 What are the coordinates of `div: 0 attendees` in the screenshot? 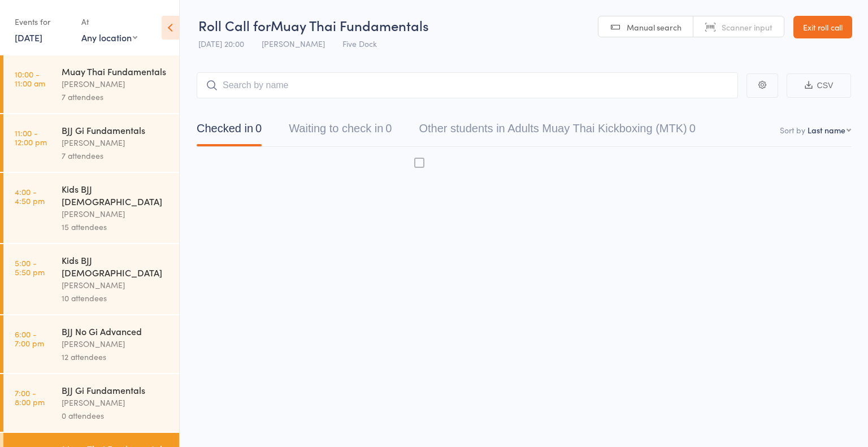 It's located at (115, 415).